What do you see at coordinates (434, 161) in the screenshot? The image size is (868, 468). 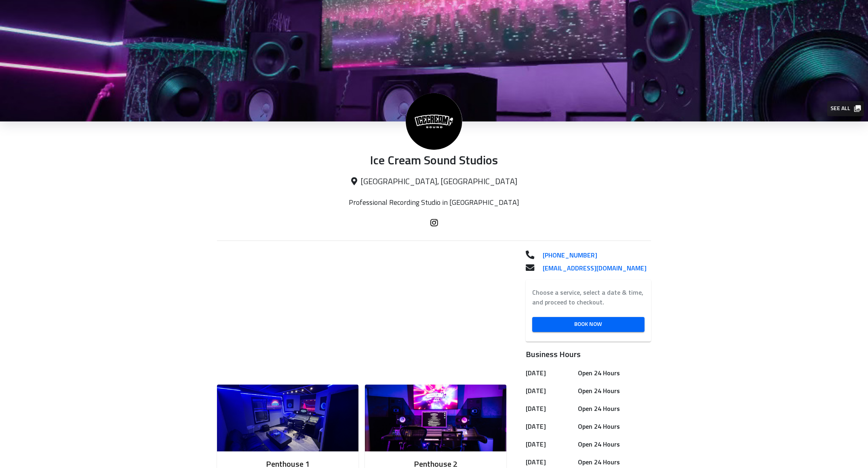 I see `p: Ice Cream Sound Studios` at bounding box center [434, 161].